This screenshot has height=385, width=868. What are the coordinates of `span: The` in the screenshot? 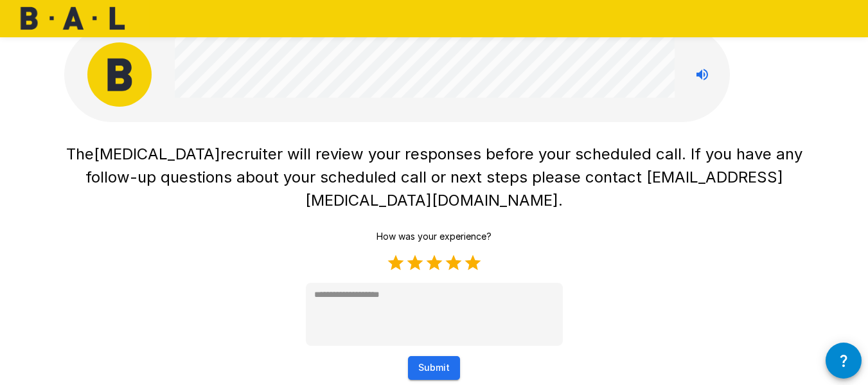 It's located at (79, 153).